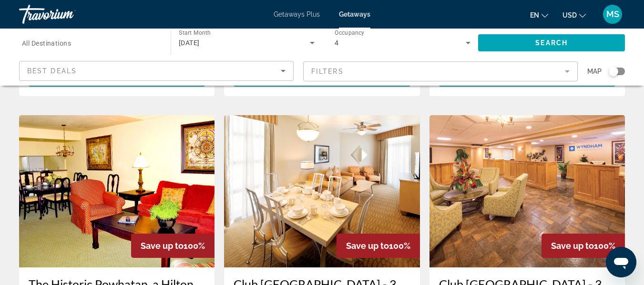 This screenshot has width=644, height=285. What do you see at coordinates (441, 72) in the screenshot?
I see `button: Filter` at bounding box center [441, 72].